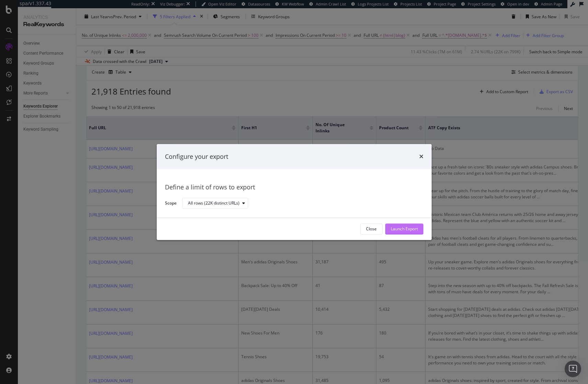  I want to click on div: Open Intercom Messenger, so click(572, 369).